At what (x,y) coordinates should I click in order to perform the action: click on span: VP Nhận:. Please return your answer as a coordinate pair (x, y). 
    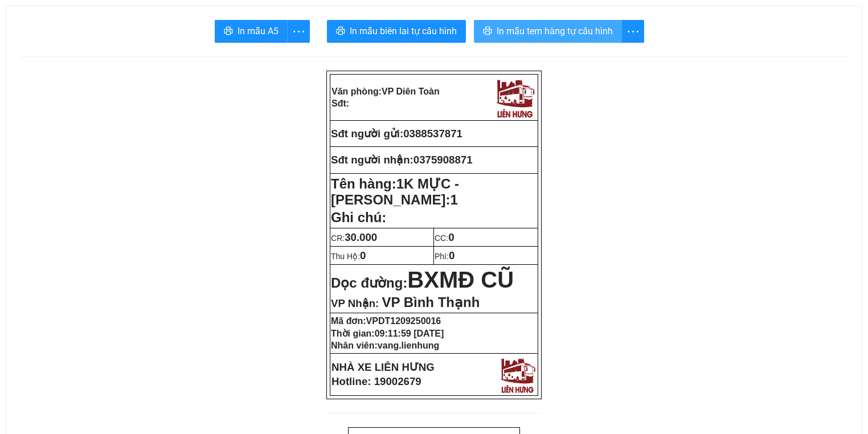
    Looking at the image, I should click on (355, 303).